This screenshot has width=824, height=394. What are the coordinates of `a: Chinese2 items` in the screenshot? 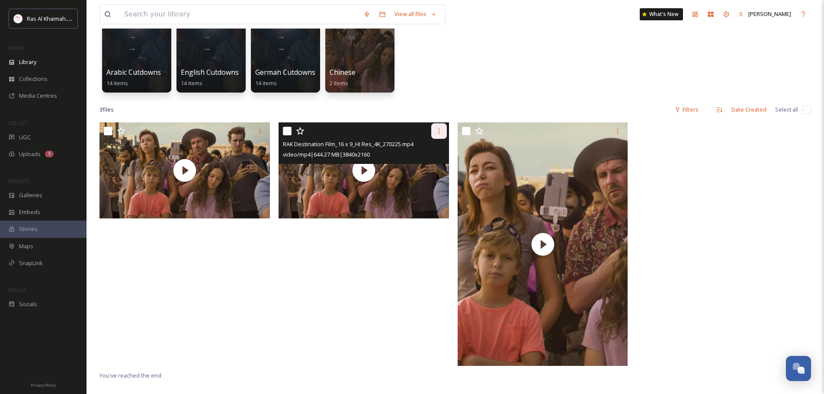 It's located at (343, 77).